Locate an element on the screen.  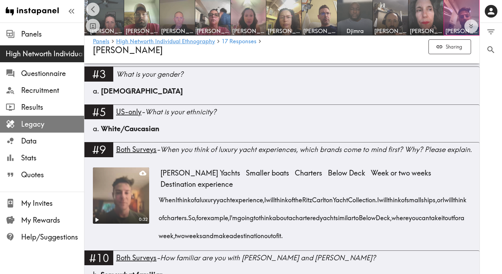
span: Below is located at coordinates (367, 215).